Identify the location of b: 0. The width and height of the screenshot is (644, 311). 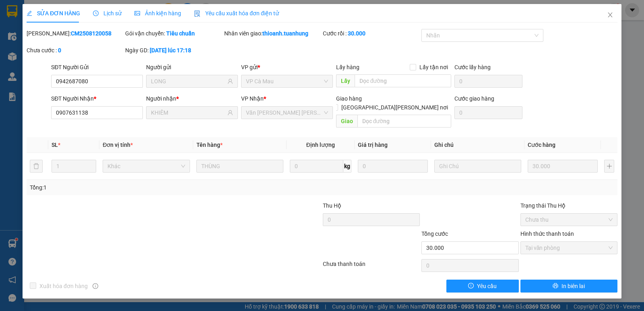
(60, 50).